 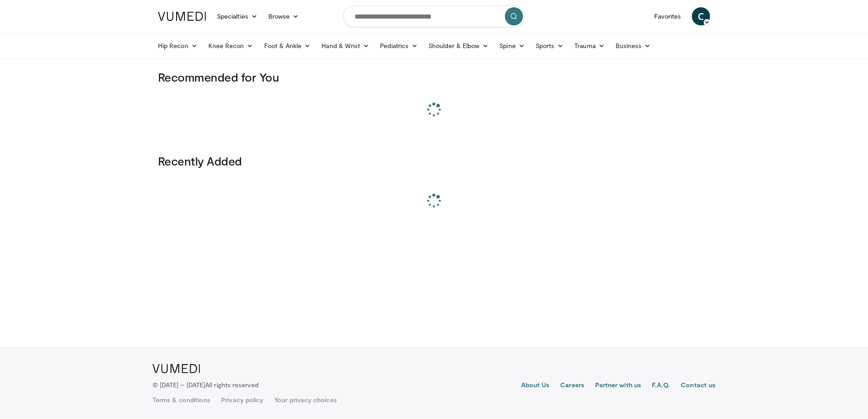 I want to click on a: Pediatrics, so click(x=399, y=46).